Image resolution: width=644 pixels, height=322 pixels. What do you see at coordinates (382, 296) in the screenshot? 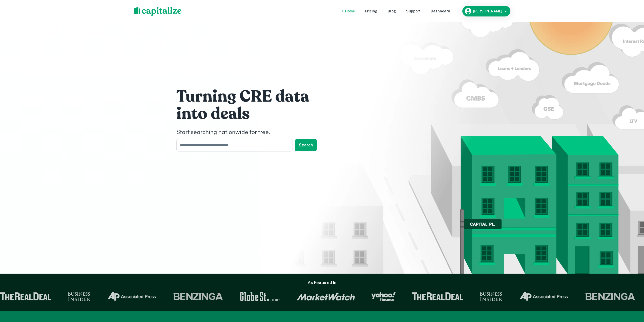
I see `img: Yahoo Finance` at bounding box center [382, 296].